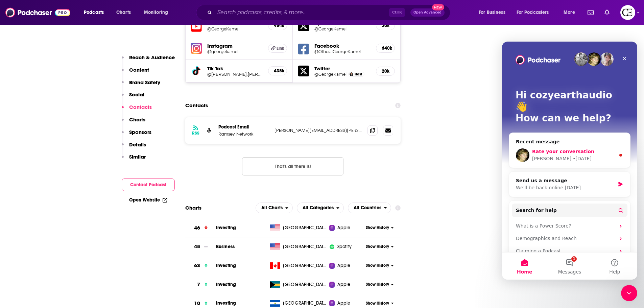 The width and height of the screenshot is (644, 308). Describe the element at coordinates (135, 73) in the screenshot. I see `button: Content` at that location.